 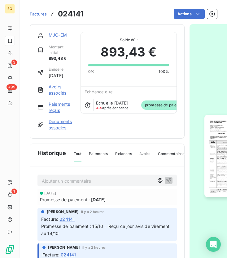 I want to click on div: Open Intercom Messenger, so click(x=213, y=244).